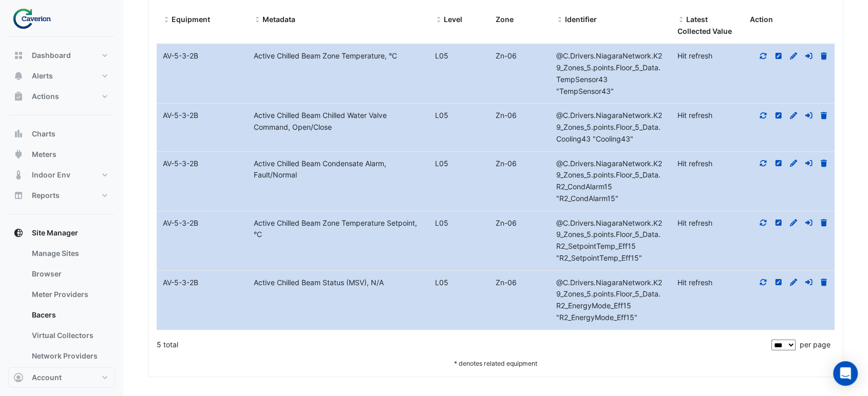  I want to click on small: * denotes related equipment, so click(495, 363).